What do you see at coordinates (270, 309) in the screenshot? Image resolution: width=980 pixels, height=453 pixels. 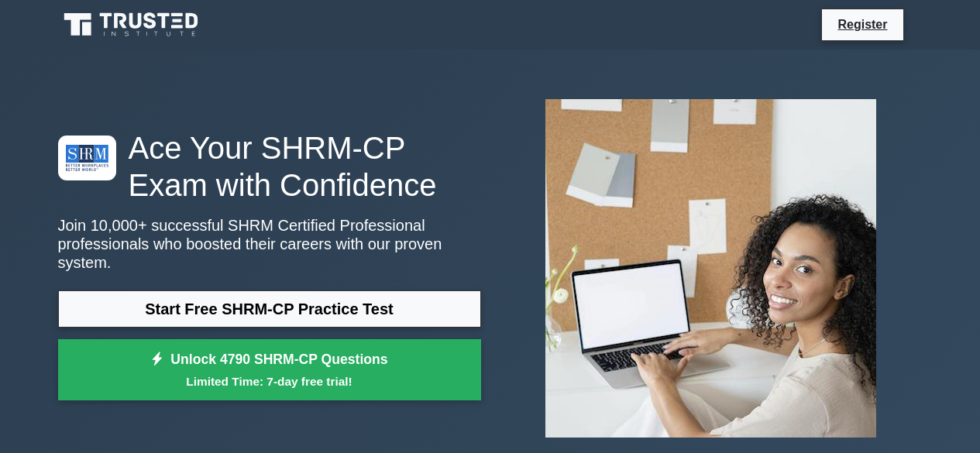 I see `a: Start Free SHRM-CP Practice Test` at bounding box center [270, 309].